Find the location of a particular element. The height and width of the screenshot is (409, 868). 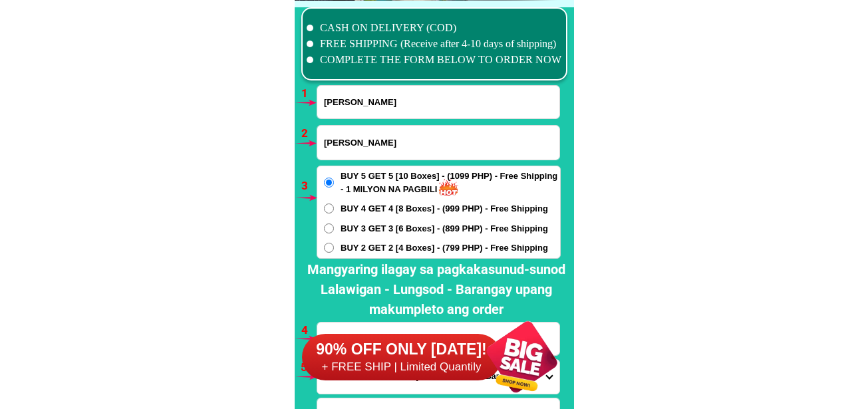

input: BUY 2 GET 2 [4 Boxes] - (799 PHP) - Free Shipping is located at coordinates (329, 248).